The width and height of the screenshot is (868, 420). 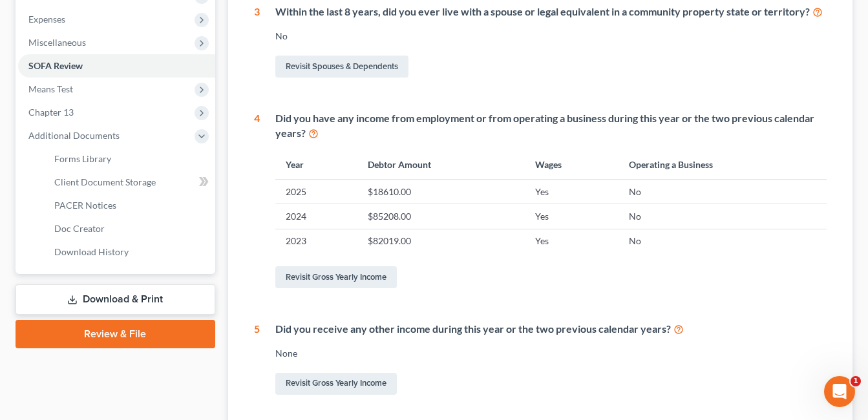 I want to click on span: Expenses, so click(x=47, y=19).